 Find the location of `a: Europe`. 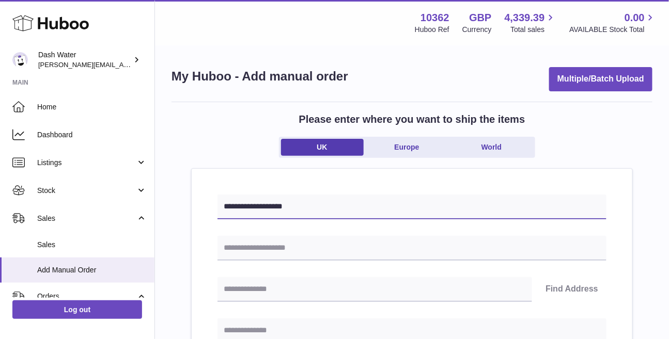

a: Europe is located at coordinates (407, 147).